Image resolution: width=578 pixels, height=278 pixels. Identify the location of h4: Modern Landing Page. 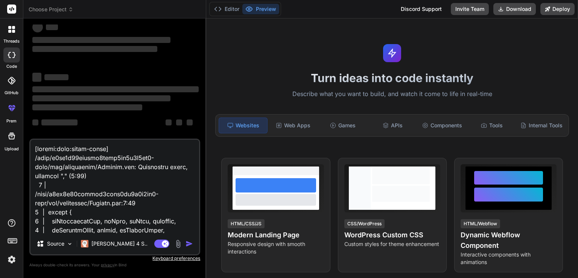
(276, 235).